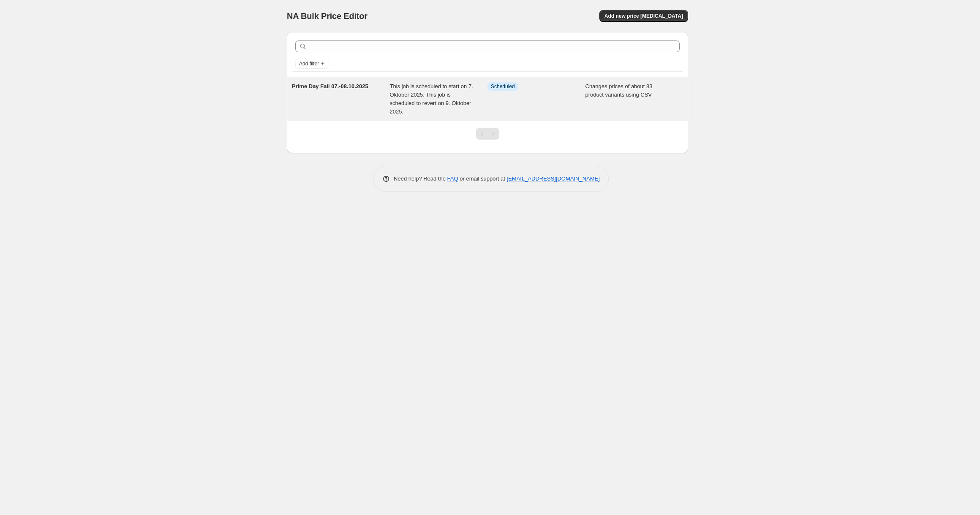 The image size is (980, 515). I want to click on span: NA Bulk Price Editor, so click(327, 16).